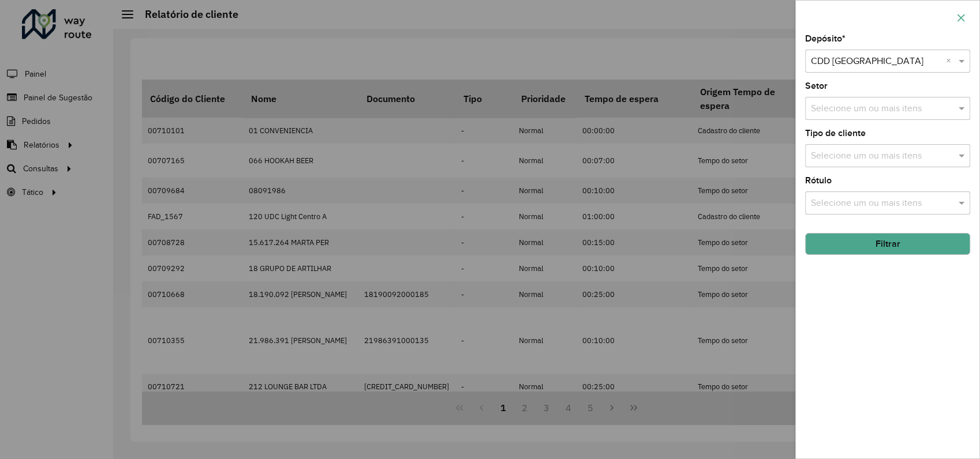  What do you see at coordinates (951, 61) in the screenshot?
I see `span: Clear all` at bounding box center [951, 61].